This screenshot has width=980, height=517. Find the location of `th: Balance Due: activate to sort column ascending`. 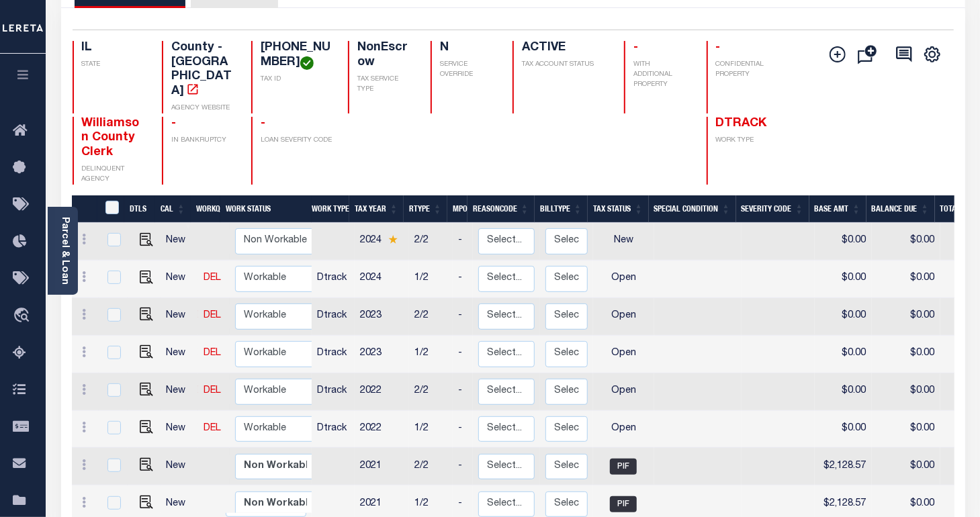

th: Balance Due: activate to sort column ascending is located at coordinates (901, 209).